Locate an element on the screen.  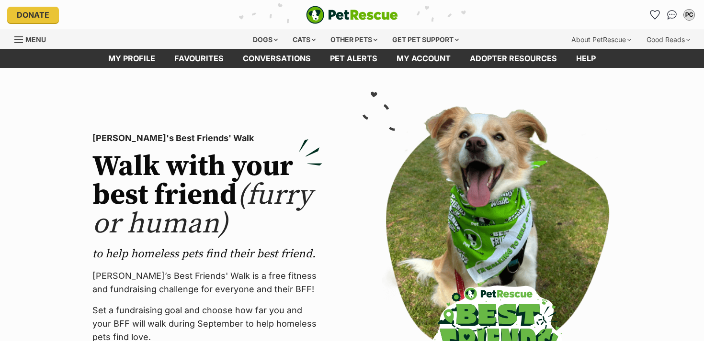
img: logo-e224e6f780fb5917bec1dbf3a21bbac754714ae5b6737aabdf751b685950b380.svg is located at coordinates (352, 15).